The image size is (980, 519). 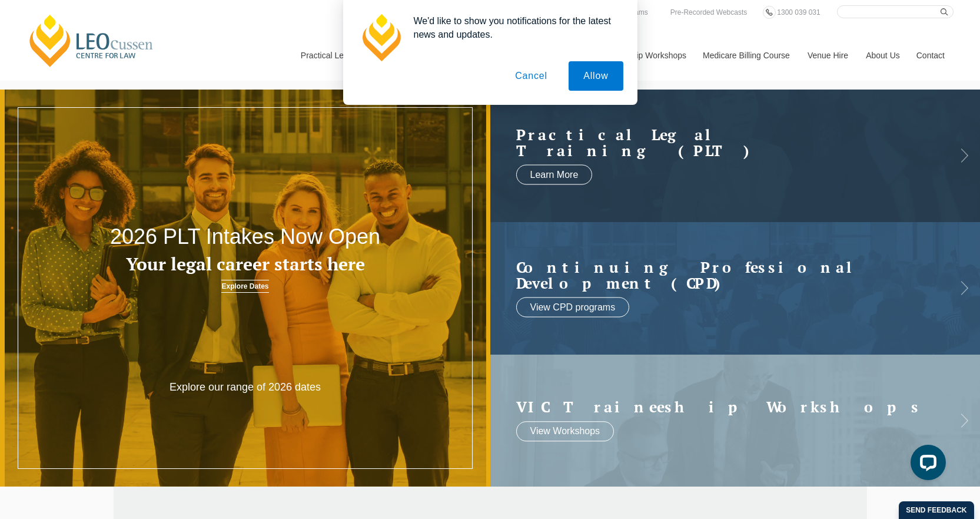 I want to click on a: Learn More, so click(x=554, y=175).